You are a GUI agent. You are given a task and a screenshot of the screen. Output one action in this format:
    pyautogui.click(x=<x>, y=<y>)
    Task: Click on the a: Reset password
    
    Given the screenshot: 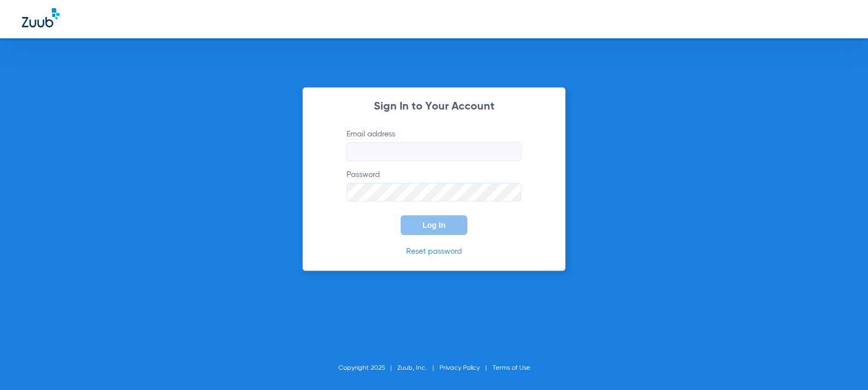 What is the action you would take?
    pyautogui.click(x=434, y=251)
    